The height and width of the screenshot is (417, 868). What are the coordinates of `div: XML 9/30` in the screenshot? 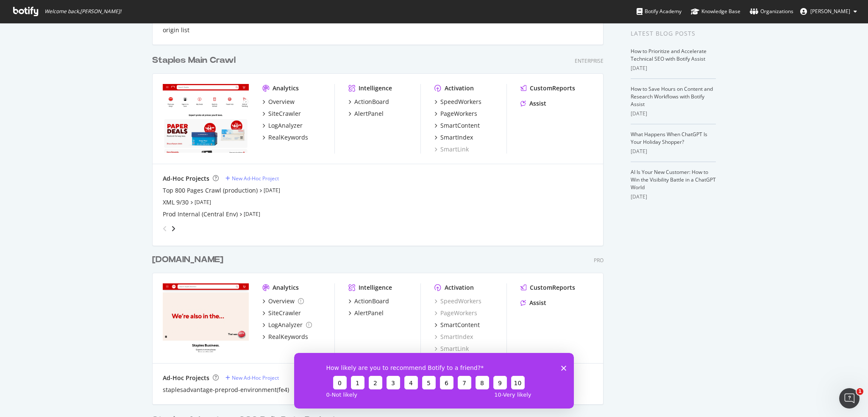 It's located at (175, 202).